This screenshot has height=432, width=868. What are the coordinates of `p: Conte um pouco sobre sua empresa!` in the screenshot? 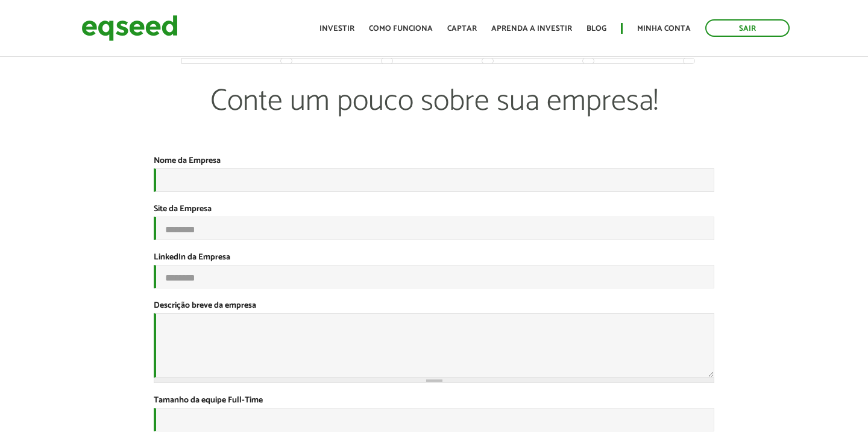 It's located at (434, 119).